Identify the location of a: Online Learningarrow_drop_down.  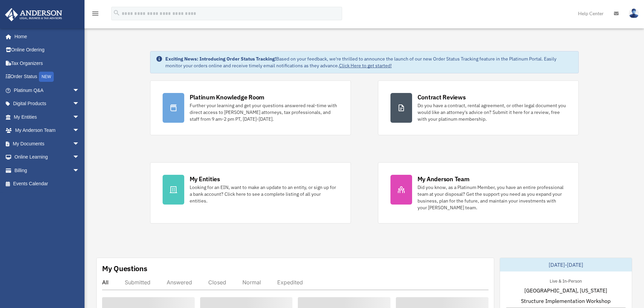
(47, 158).